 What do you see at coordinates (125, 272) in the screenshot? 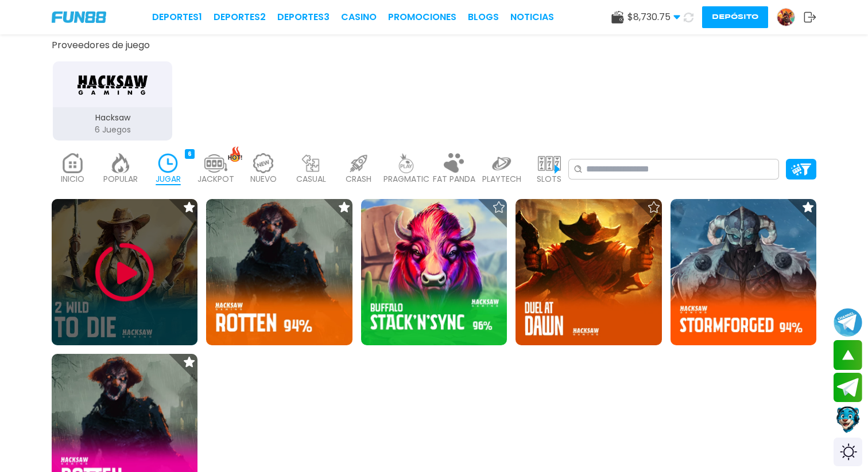
I see `img: Play Game` at bounding box center [125, 272].